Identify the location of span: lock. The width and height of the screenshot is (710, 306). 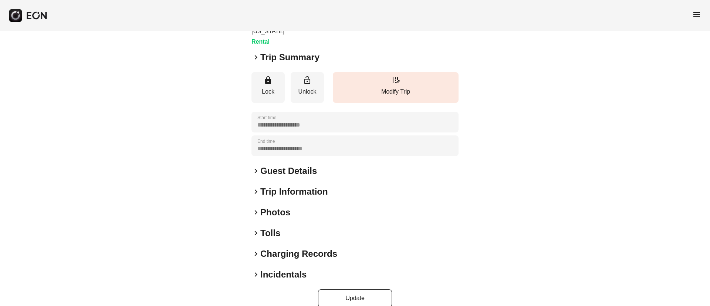
(268, 80).